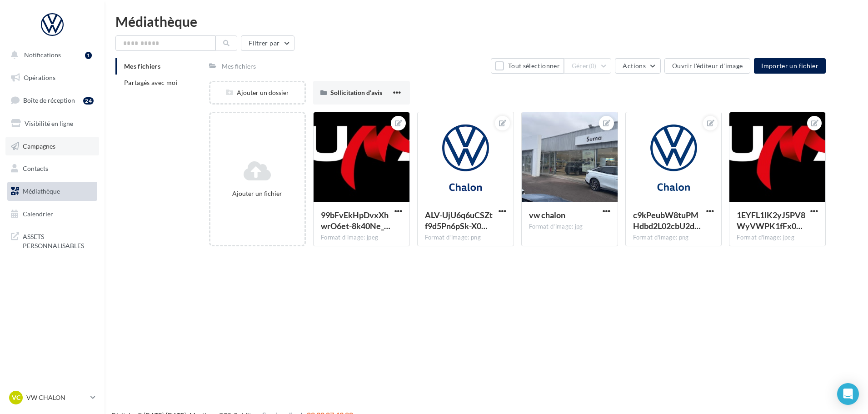  I want to click on span: Contacts, so click(35, 168).